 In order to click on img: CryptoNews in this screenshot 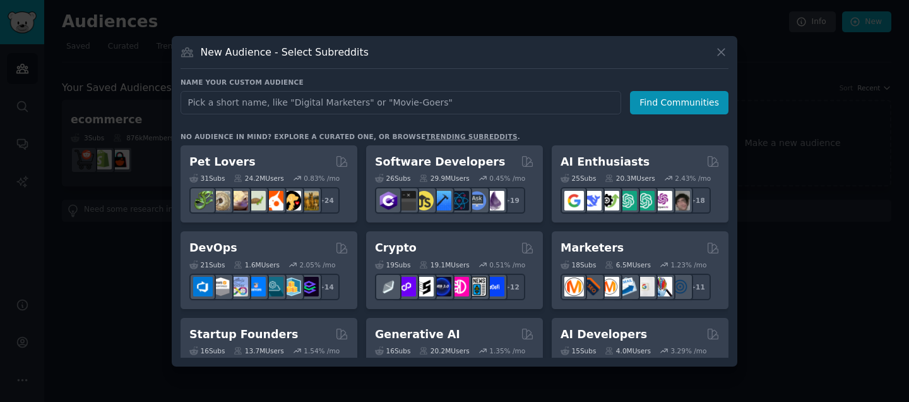, I will do `click(477, 286)`.